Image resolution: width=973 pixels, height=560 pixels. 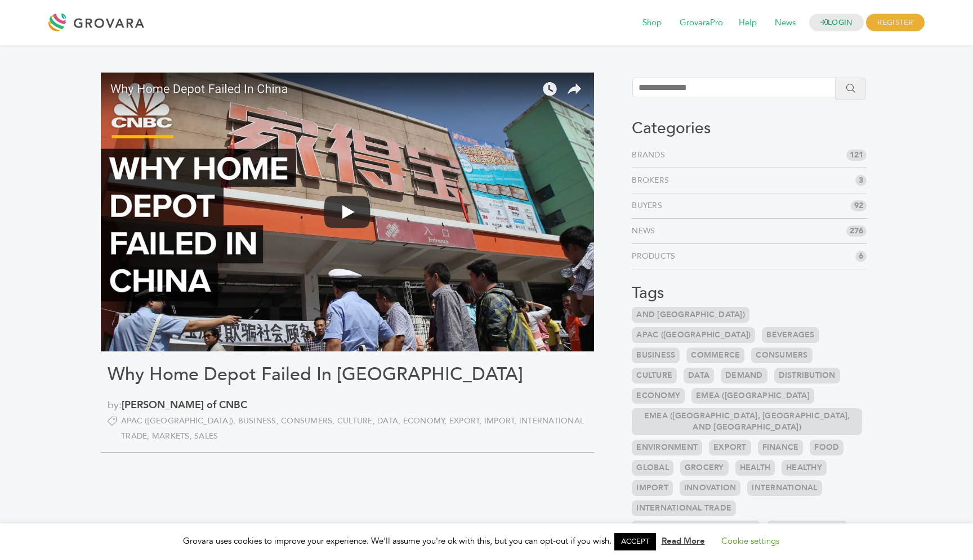 What do you see at coordinates (755, 468) in the screenshot?
I see `a: Health` at bounding box center [755, 468].